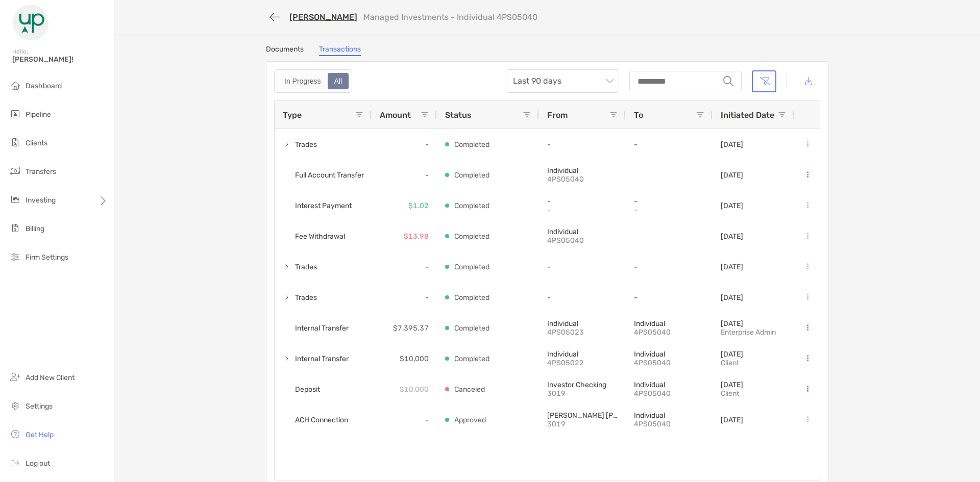 This screenshot has height=482, width=980. Describe the element at coordinates (582, 363) in the screenshot. I see `p: 4PS05022` at that location.